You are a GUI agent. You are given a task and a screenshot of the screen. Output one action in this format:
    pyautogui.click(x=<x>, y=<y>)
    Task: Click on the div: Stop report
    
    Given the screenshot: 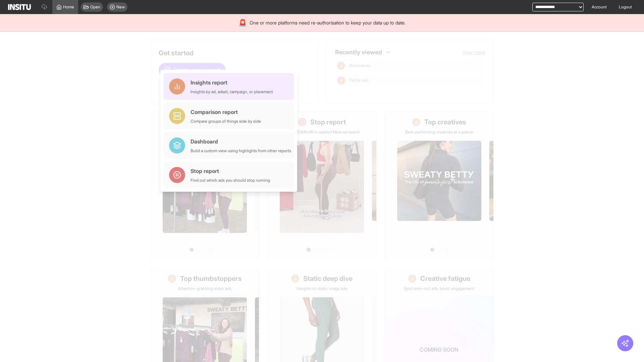 What is the action you would take?
    pyautogui.click(x=230, y=171)
    